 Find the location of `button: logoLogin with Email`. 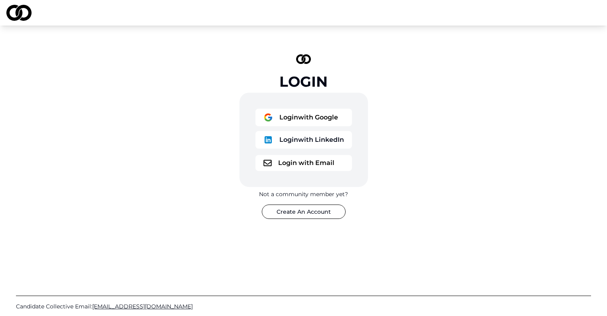

button: logoLogin with Email is located at coordinates (304, 163).